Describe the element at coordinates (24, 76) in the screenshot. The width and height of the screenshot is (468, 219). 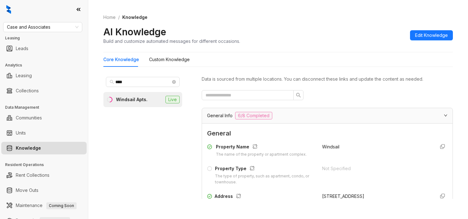
I see `a: Leasing` at that location.